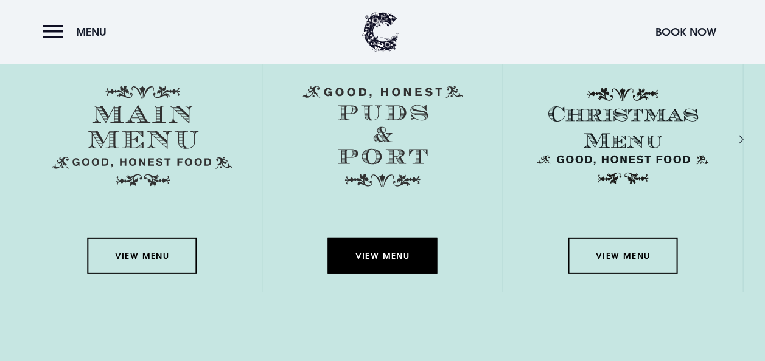 Image resolution: width=765 pixels, height=361 pixels. What do you see at coordinates (686, 32) in the screenshot?
I see `button: Book Now` at bounding box center [686, 32].